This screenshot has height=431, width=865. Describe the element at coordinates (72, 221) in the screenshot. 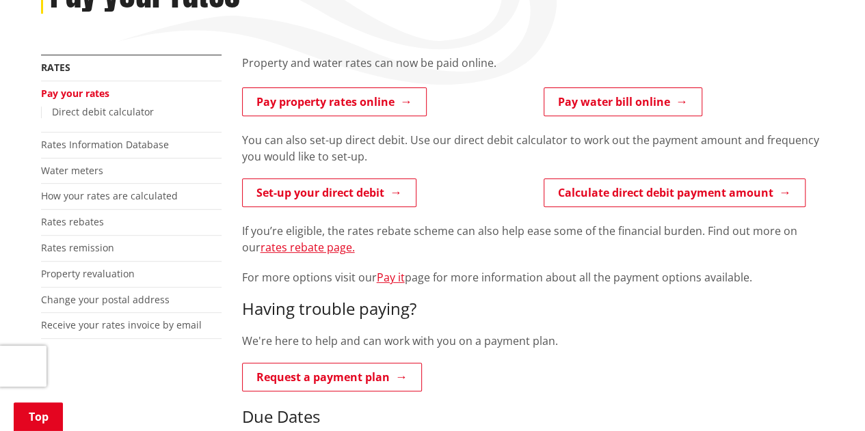

I see `a: Rates rebates` at that location.